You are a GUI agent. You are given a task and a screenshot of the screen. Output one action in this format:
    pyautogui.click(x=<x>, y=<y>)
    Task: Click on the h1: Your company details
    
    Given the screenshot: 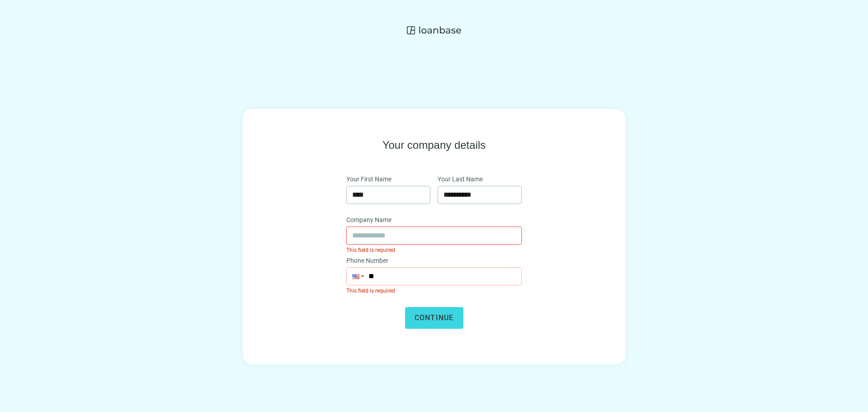 What is the action you would take?
    pyautogui.click(x=434, y=146)
    